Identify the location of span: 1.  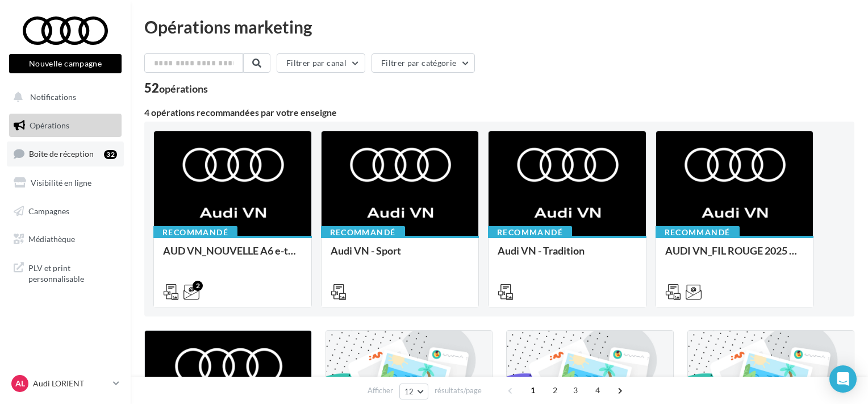
(533, 390).